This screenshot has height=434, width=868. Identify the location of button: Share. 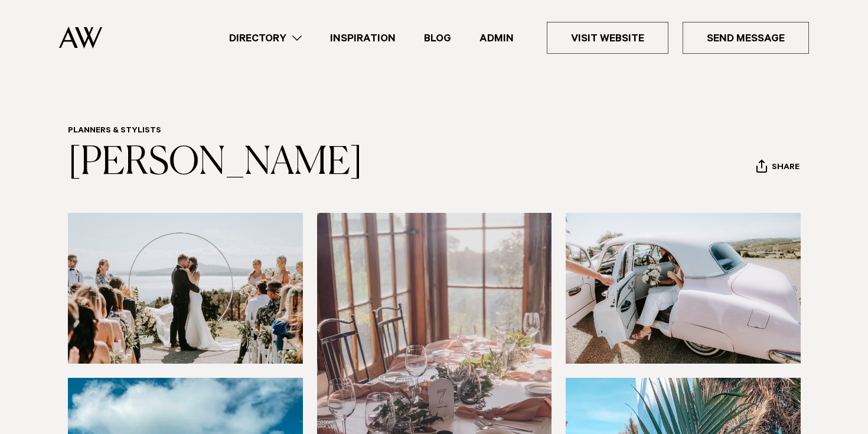
(778, 168).